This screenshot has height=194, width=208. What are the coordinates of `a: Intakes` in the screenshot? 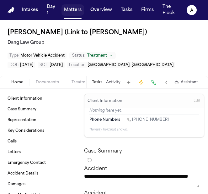 It's located at (30, 10).